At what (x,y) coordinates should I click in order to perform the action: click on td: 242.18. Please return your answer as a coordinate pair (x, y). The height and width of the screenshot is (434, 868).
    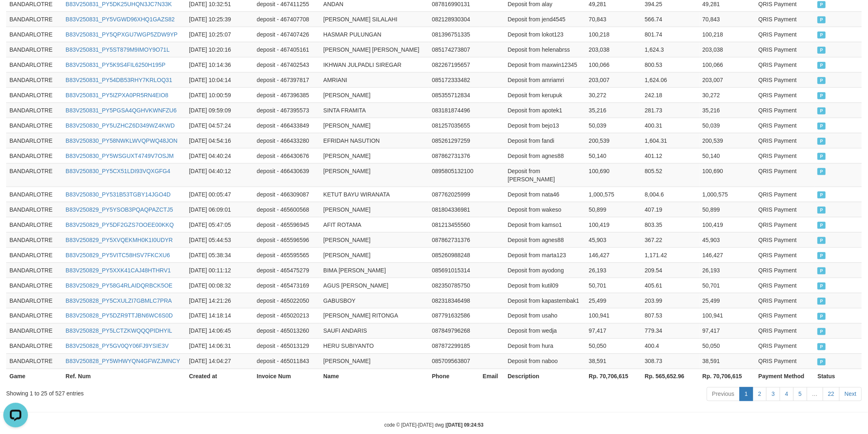
    Looking at the image, I should click on (670, 94).